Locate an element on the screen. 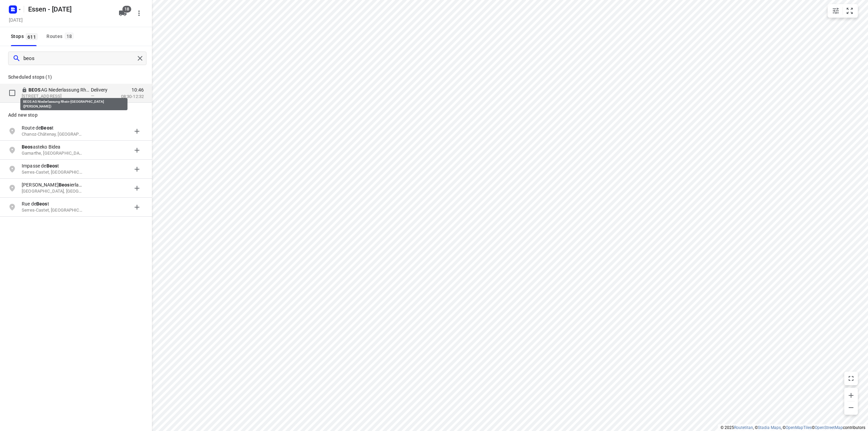  a: Stadia Maps is located at coordinates (769, 428).